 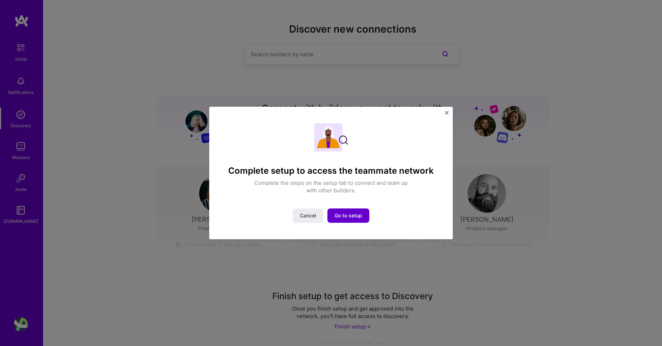 I want to click on button: Cancel, so click(x=308, y=216).